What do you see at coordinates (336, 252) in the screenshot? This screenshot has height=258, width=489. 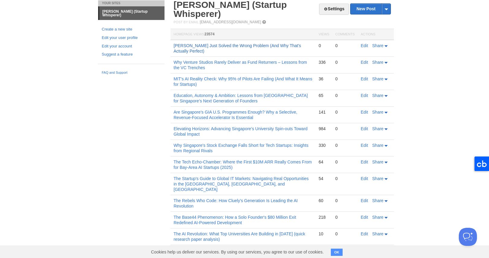 I see `button: OK` at bounding box center [336, 252].